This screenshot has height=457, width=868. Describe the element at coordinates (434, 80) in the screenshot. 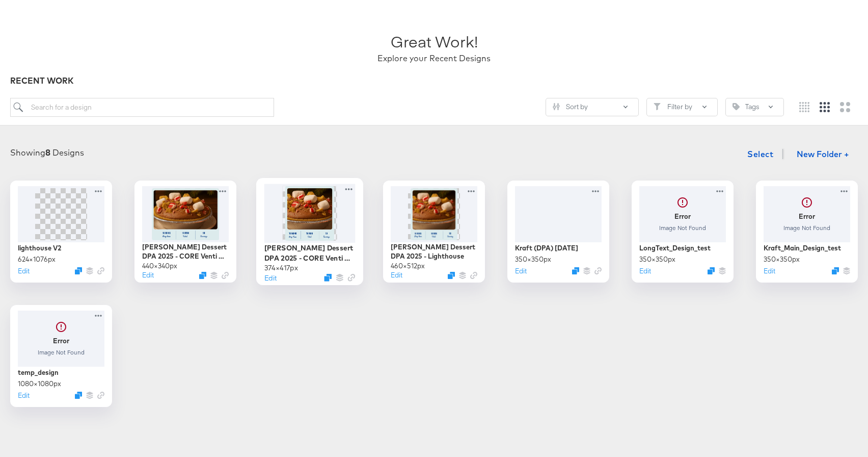

I see `div: RECENT WORK` at that location.